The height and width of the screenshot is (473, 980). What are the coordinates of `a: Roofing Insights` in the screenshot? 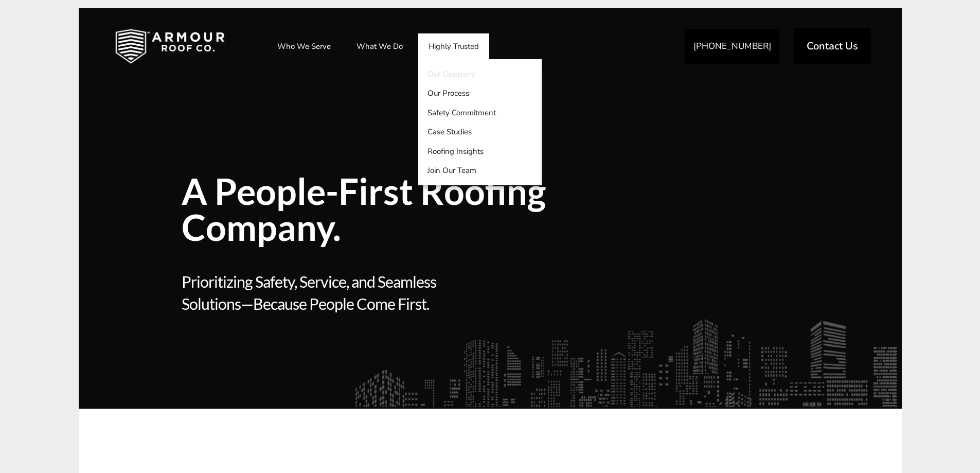 It's located at (480, 152).